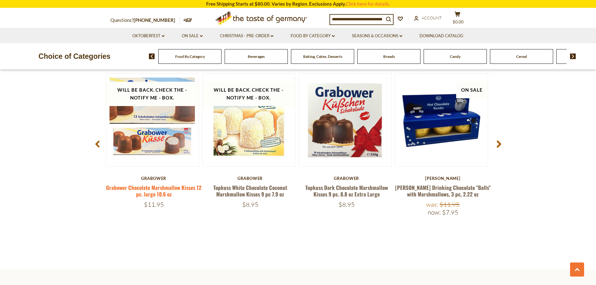 Image resolution: width=596 pixels, height=285 pixels. I want to click on img: Klett Hot Milk Chocolate, so click(441, 120).